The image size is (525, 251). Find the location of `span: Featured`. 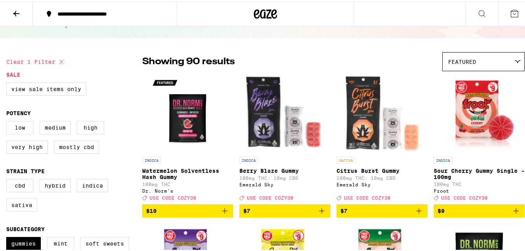

span: Featured is located at coordinates (462, 60).